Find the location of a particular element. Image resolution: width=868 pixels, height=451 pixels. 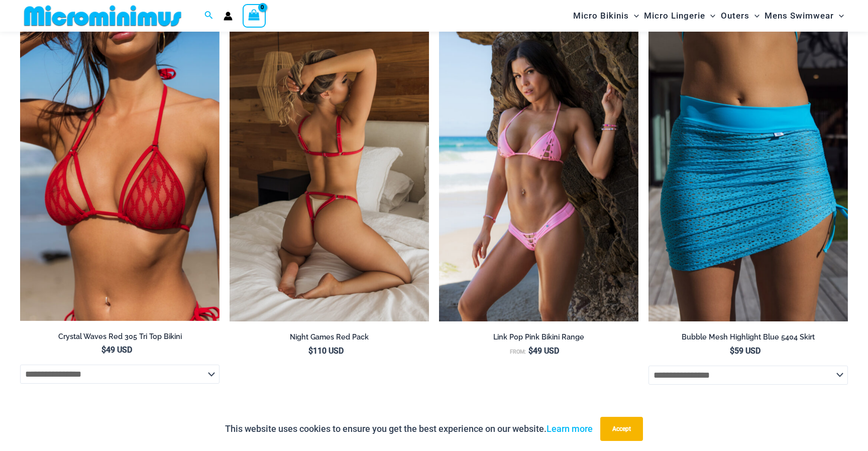

a: Night Games Red 1133 Bralette 6133 Thong 04Night Games Red 1133 Bralette 6133 Thong 06Night Games... is located at coordinates (329, 172).